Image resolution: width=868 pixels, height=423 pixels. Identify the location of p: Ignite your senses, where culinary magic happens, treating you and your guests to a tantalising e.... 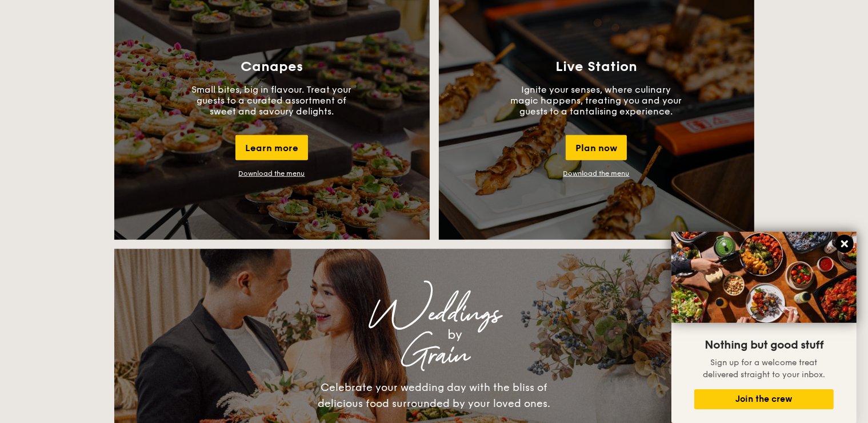
(597, 100).